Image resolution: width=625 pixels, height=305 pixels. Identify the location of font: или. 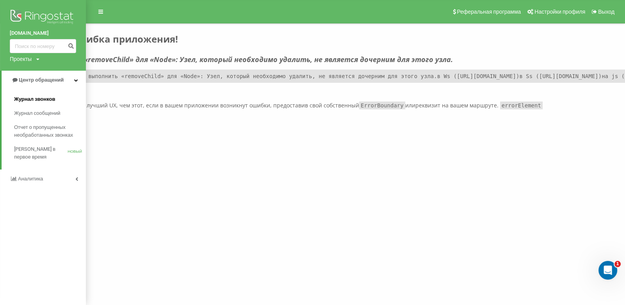
(411, 105).